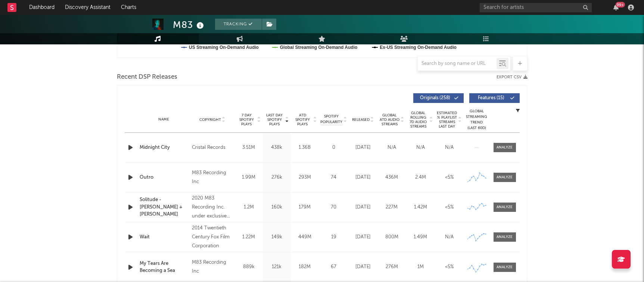  I want to click on div: 1.49M, so click(420, 237).